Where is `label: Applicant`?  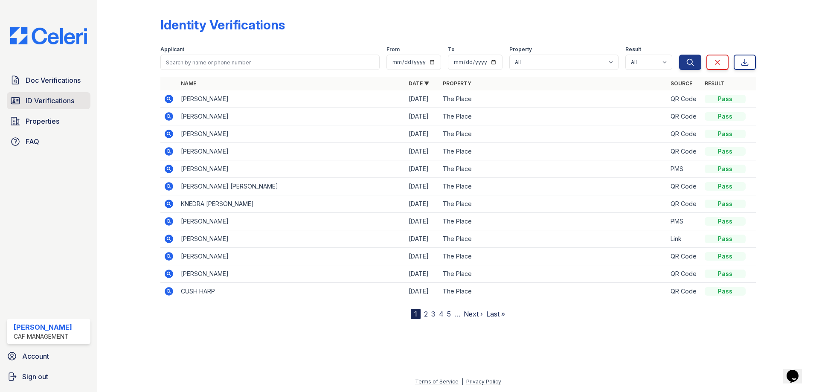 label: Applicant is located at coordinates (172, 49).